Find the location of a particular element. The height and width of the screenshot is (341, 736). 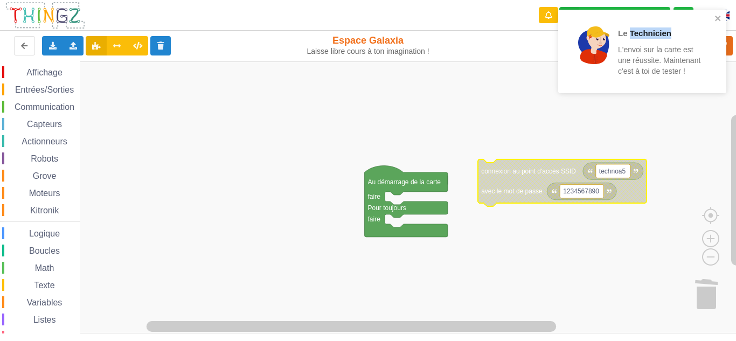

span: Entrées/Sorties is located at coordinates (44, 89).